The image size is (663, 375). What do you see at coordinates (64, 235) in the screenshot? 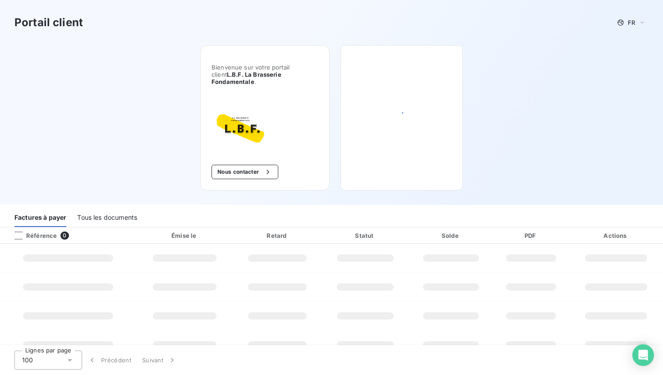
I see `span: 0` at bounding box center [64, 235].